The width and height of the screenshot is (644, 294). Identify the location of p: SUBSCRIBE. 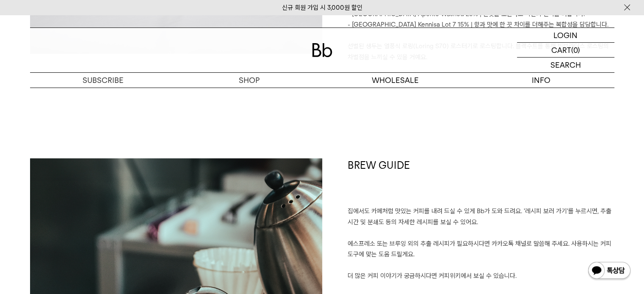
(103, 80).